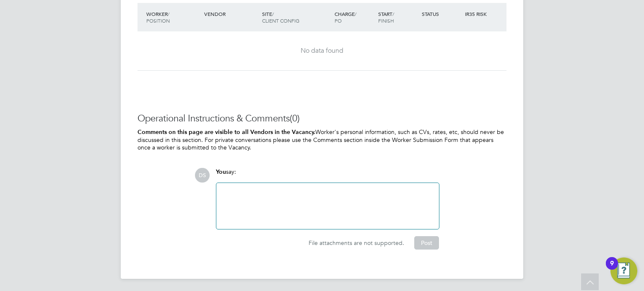 This screenshot has height=291, width=644. Describe the element at coordinates (345, 17) in the screenshot. I see `span: / PO` at that location.